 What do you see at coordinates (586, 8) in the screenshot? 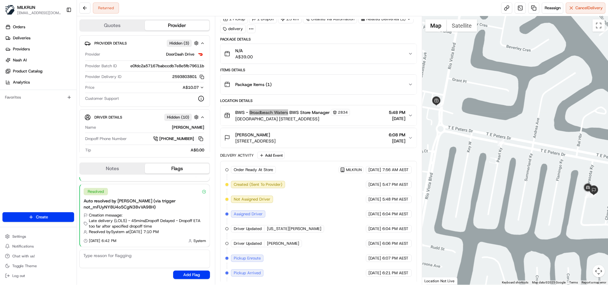
I see `button: CancelDelivery` at bounding box center [586, 8].